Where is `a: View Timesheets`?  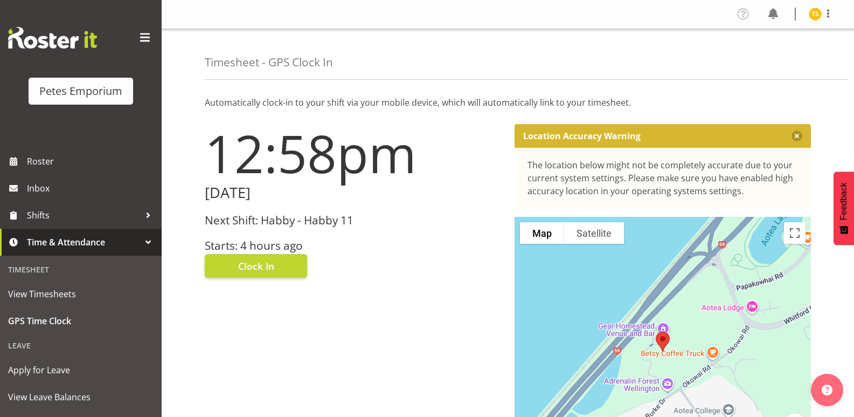
a: View Timesheets is located at coordinates (81, 294).